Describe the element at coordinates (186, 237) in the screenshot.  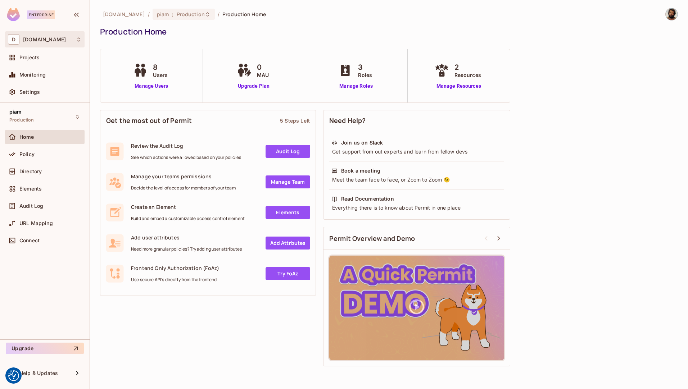
I see `span: Add user attributes` at that location.